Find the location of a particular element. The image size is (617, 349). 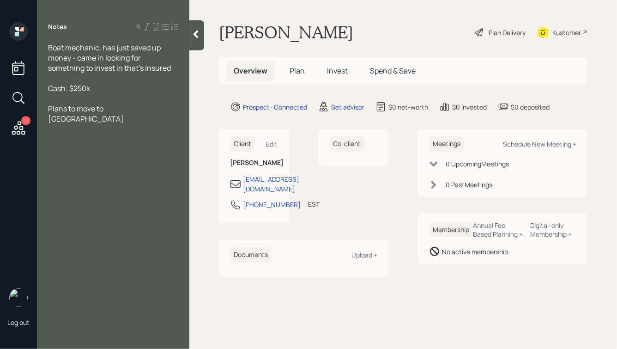

h6: Meetings is located at coordinates (446, 144).